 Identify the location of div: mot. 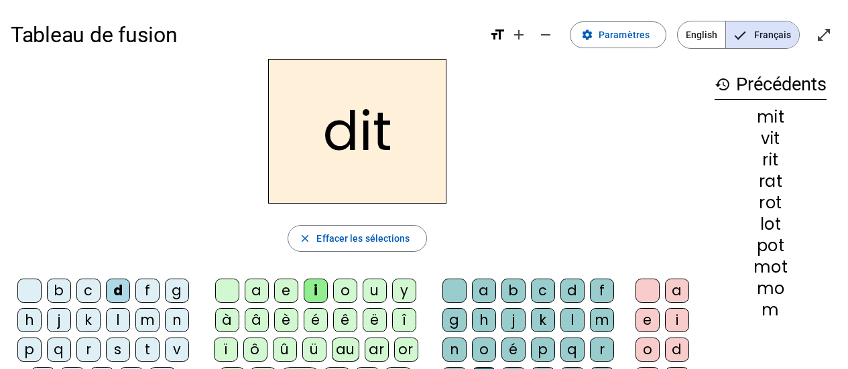
(770, 268).